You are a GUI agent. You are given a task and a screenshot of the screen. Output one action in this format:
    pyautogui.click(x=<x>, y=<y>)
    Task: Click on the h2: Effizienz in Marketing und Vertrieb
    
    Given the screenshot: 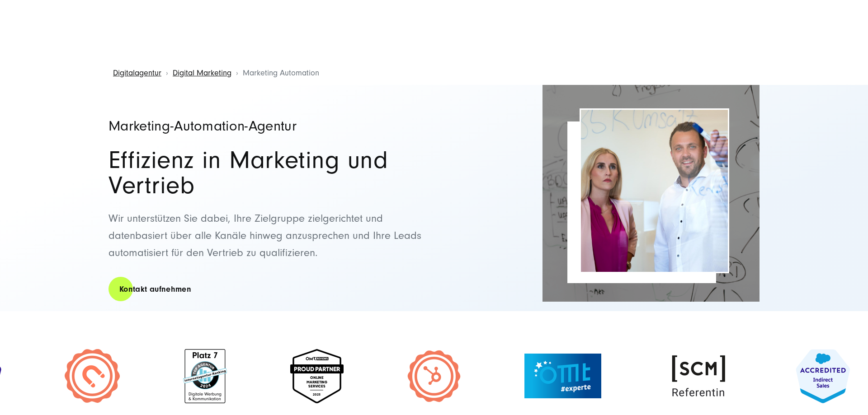 What is the action you would take?
    pyautogui.click(x=267, y=173)
    